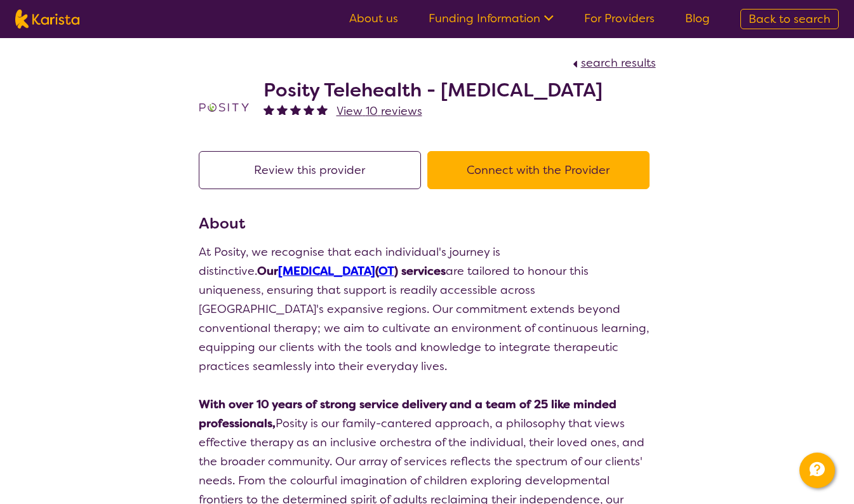 This screenshot has height=504, width=854. Describe the element at coordinates (379, 111) in the screenshot. I see `a: View 10 reviews` at that location.